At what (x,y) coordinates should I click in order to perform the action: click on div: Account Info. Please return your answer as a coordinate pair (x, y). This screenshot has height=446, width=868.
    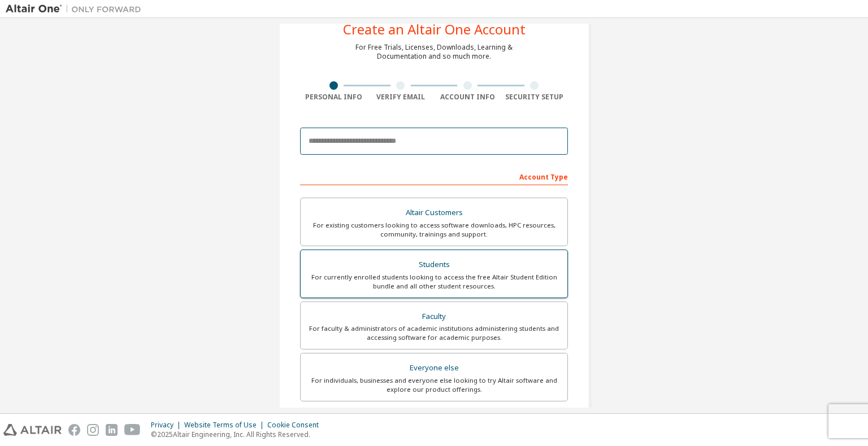
    Looking at the image, I should click on (467, 97).